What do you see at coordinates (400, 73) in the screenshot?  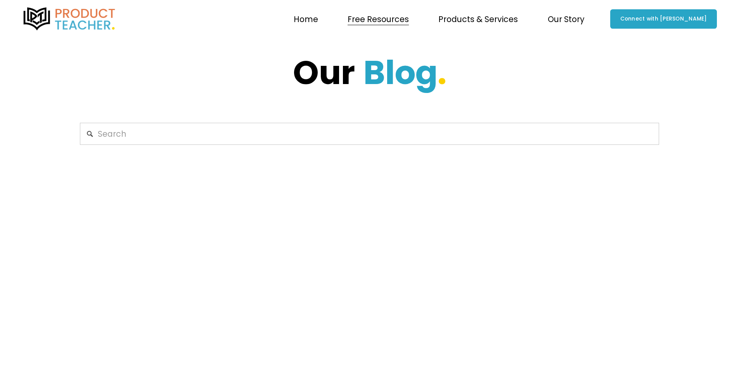 I see `strong: Blog` at bounding box center [400, 73].